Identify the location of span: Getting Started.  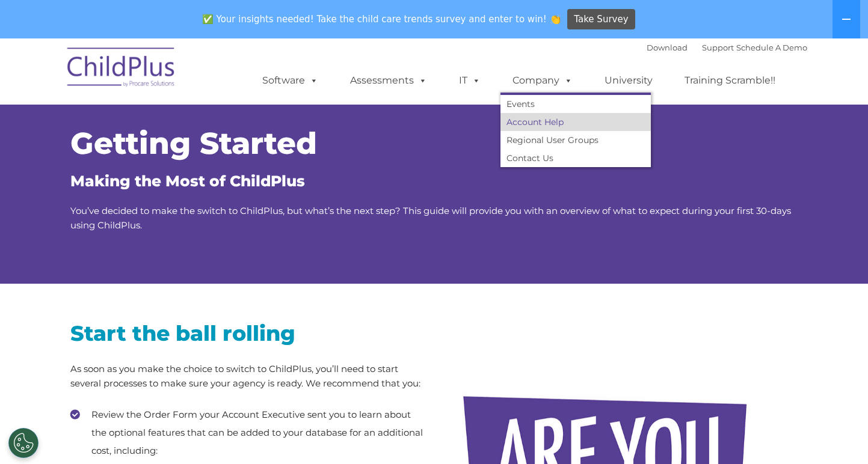
(194, 143).